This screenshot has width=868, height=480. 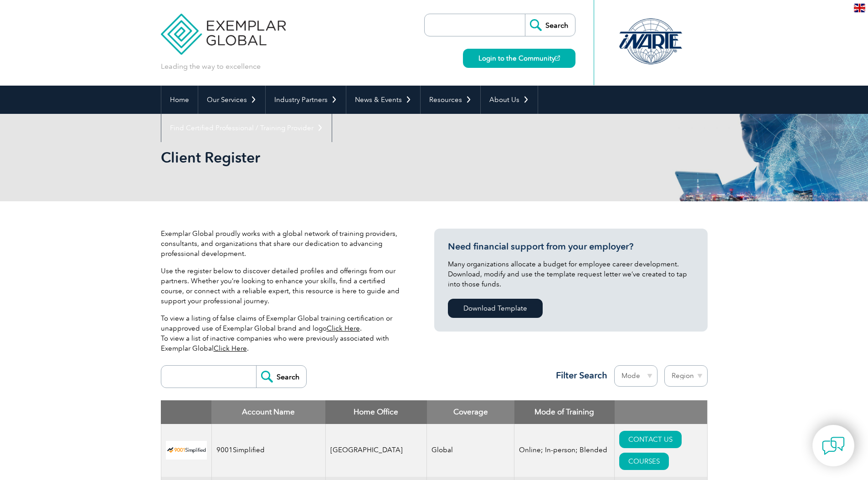 What do you see at coordinates (179, 100) in the screenshot?
I see `a: Home` at bounding box center [179, 100].